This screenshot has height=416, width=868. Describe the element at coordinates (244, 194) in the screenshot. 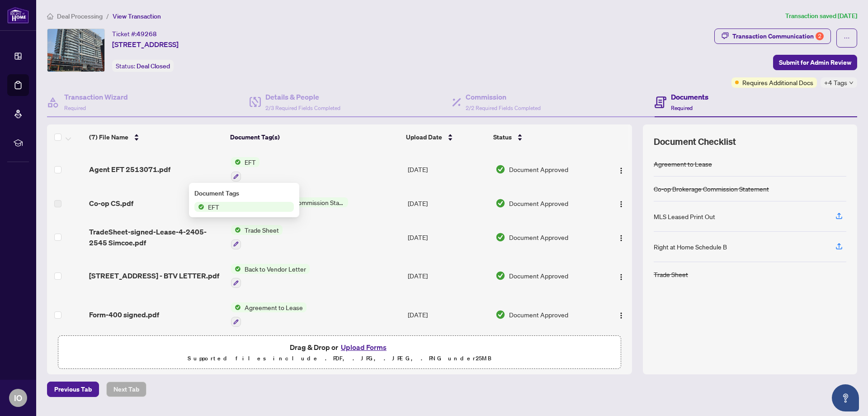

I see `div: Document Tags` at that location.